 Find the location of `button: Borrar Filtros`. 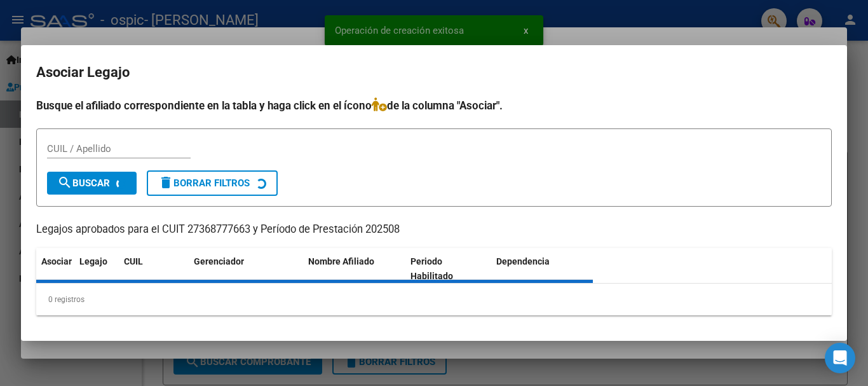

button: Borrar Filtros is located at coordinates (212, 183).